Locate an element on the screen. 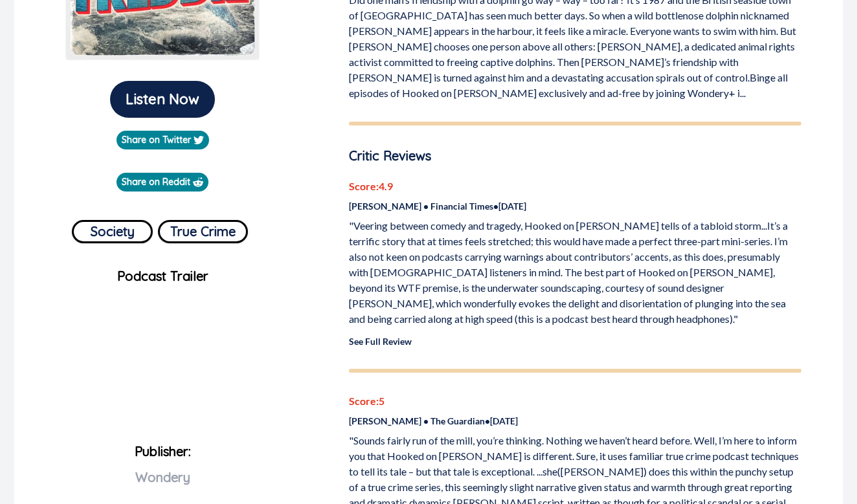  p: Critic Reviews is located at coordinates (575, 156).